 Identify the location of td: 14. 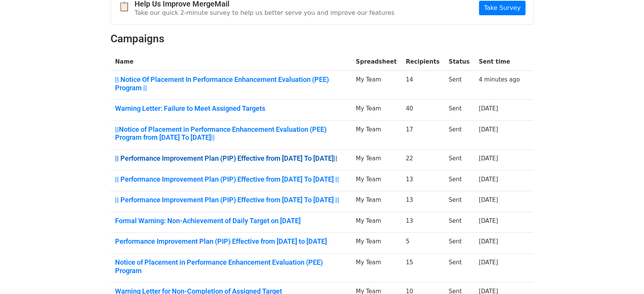
(423, 85).